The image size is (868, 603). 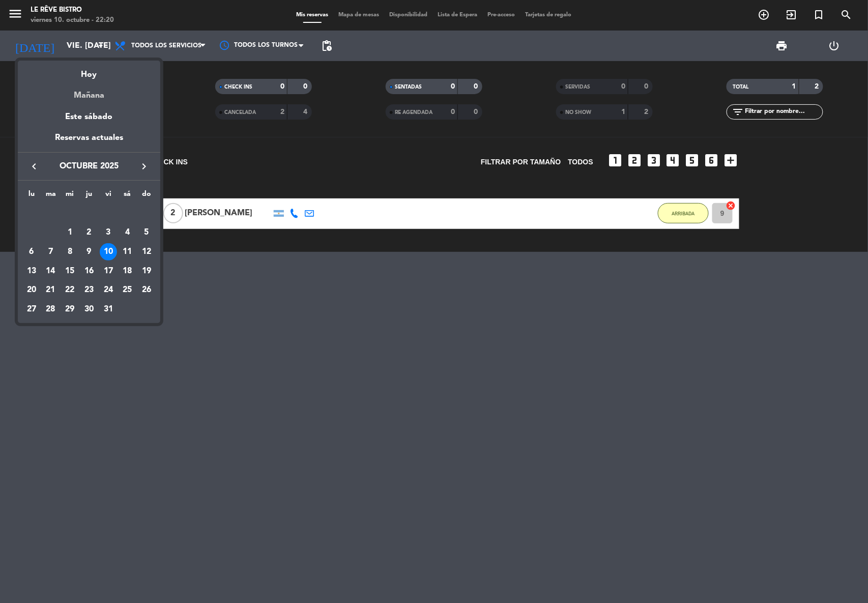 I want to click on div: 28, so click(x=51, y=310).